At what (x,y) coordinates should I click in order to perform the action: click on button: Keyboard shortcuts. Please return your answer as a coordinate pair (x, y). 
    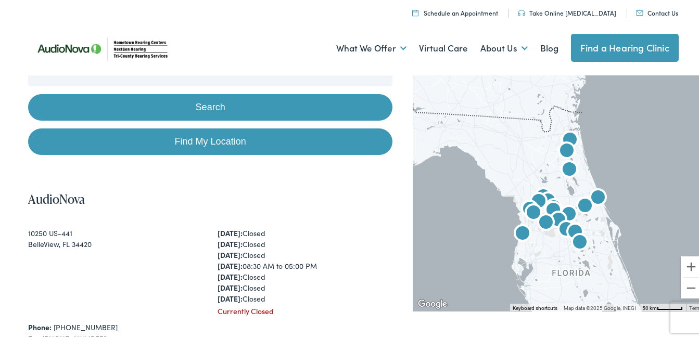
    Looking at the image, I should click on (535, 307).